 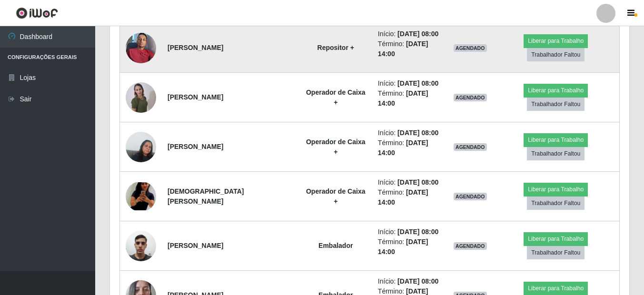 What do you see at coordinates (141, 47) in the screenshot?
I see `img: 1744586683901.jpeg` at bounding box center [141, 47].